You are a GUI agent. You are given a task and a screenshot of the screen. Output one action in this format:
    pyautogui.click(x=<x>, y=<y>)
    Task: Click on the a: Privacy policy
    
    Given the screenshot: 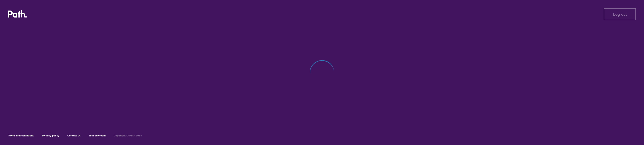 What is the action you would take?
    pyautogui.click(x=50, y=135)
    